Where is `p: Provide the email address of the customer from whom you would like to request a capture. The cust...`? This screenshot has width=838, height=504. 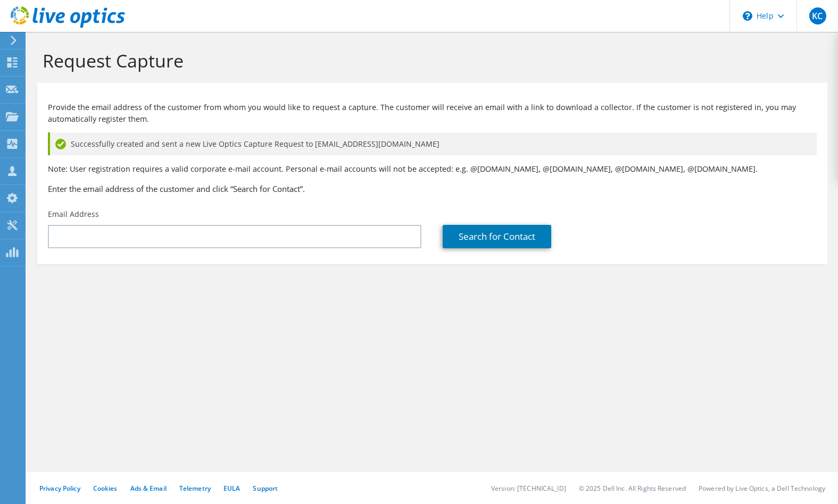
p: Provide the email address of the customer from whom you would like to request a capture. The cust... is located at coordinates (432, 113).